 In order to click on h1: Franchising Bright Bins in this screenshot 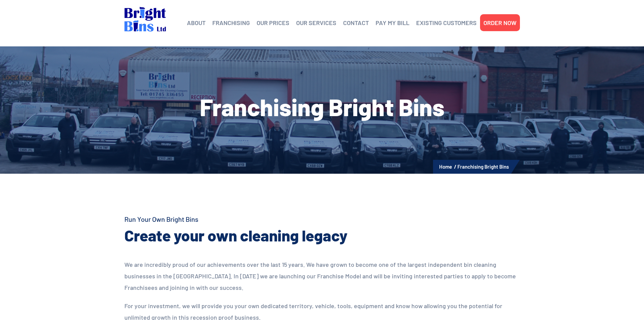, I will do `click(322, 107)`.